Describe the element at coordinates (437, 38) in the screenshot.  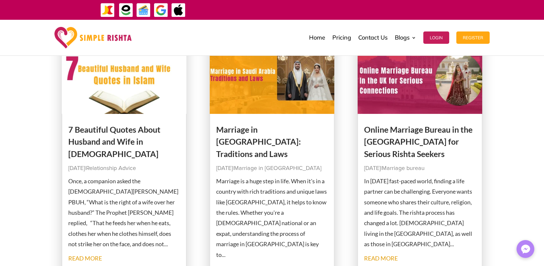
I see `button: Login` at that location.